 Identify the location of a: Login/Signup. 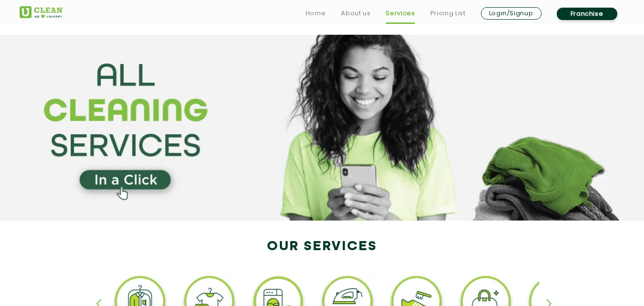
(511, 13).